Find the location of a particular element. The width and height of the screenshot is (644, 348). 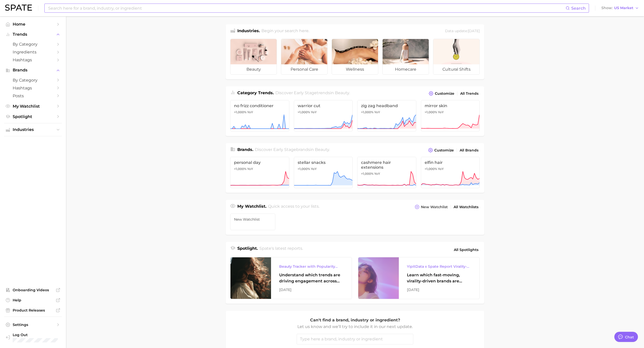

a: Home is located at coordinates (33, 24).